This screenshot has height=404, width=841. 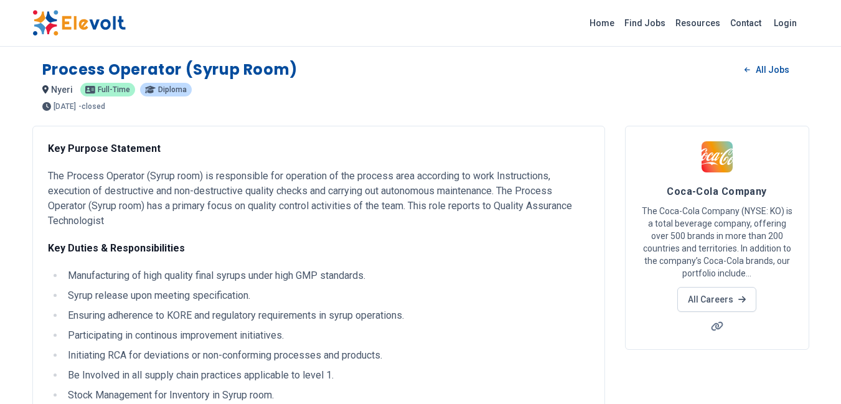 I want to click on li: Stock Management for Inventory in Syrup room., so click(x=327, y=395).